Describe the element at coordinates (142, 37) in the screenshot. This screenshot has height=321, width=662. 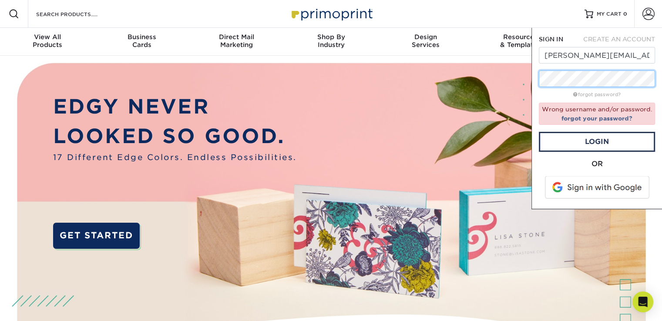
I see `span: Business` at that location.